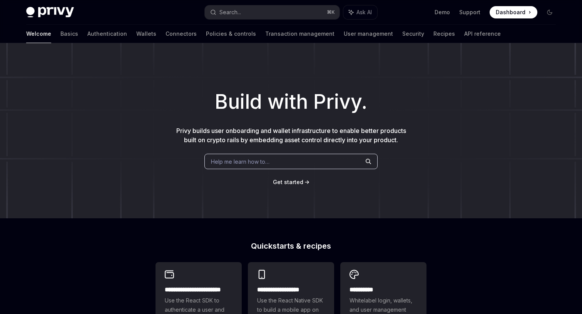 The image size is (582, 314). What do you see at coordinates (510, 12) in the screenshot?
I see `span: Dashboard` at bounding box center [510, 12].